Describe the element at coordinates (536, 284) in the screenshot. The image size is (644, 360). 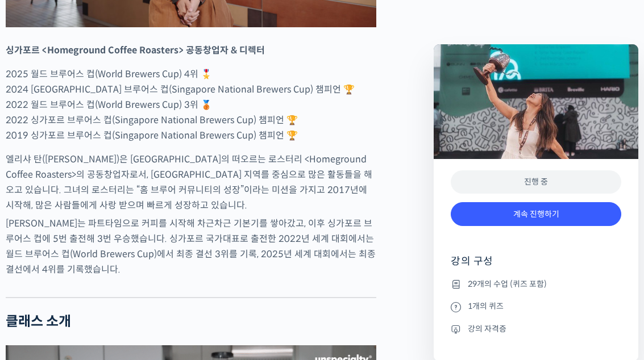
I see `li: 29개의 수업 (퀴즈 포함)` at that location.